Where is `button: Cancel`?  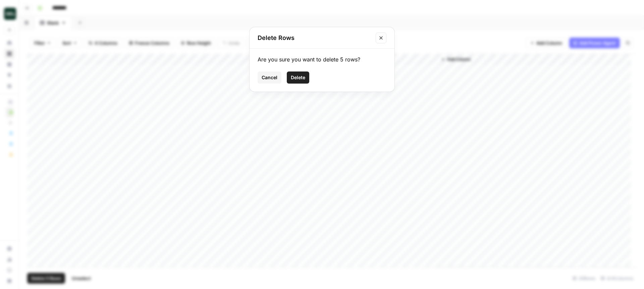 button: Cancel is located at coordinates (269, 77).